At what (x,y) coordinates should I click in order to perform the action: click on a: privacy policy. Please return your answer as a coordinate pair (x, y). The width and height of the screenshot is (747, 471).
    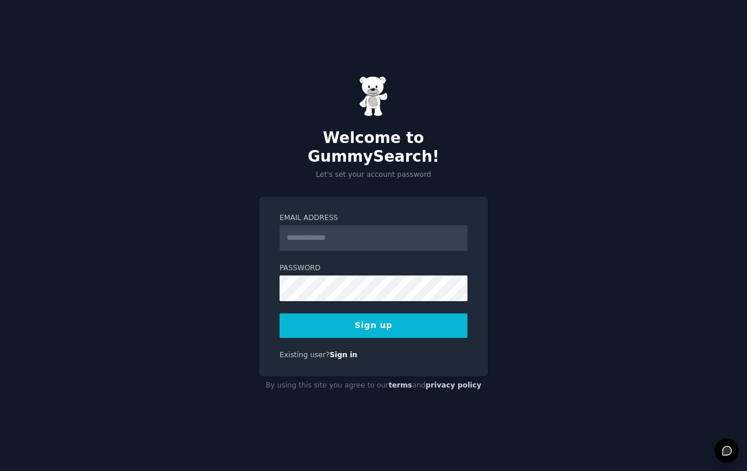
    Looking at the image, I should click on (454, 385).